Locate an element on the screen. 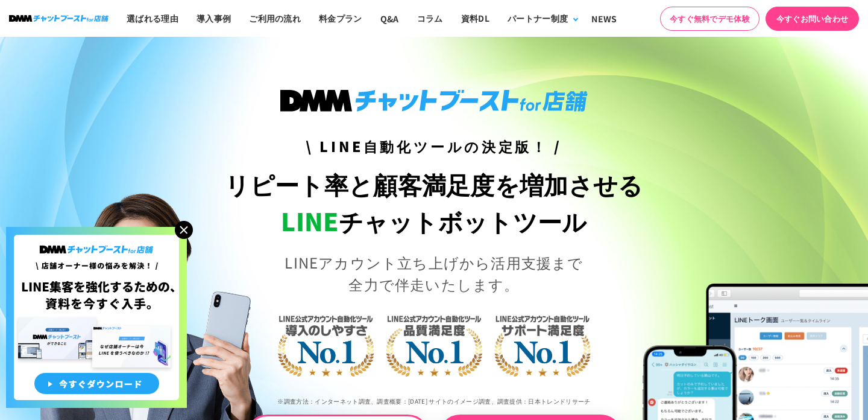 The image size is (868, 420). a: 今すぐお問い合わせ is located at coordinates (812, 19).